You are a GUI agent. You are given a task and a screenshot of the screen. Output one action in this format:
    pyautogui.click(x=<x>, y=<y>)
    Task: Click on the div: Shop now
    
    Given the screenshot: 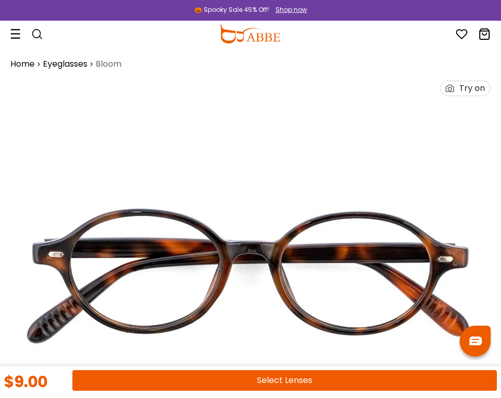 What is the action you would take?
    pyautogui.click(x=291, y=10)
    